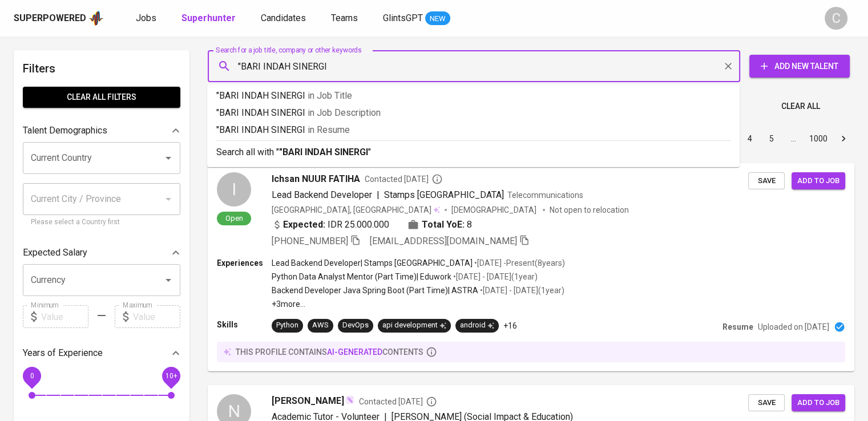  Describe the element at coordinates (322, 194) in the screenshot. I see `span: Lead Backend Developer` at that location.